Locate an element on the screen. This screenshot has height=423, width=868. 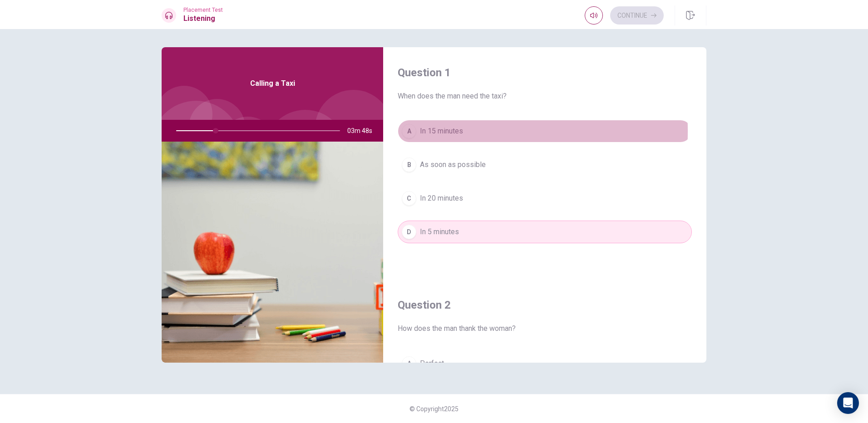
span: In 20 minutes is located at coordinates (442, 198).